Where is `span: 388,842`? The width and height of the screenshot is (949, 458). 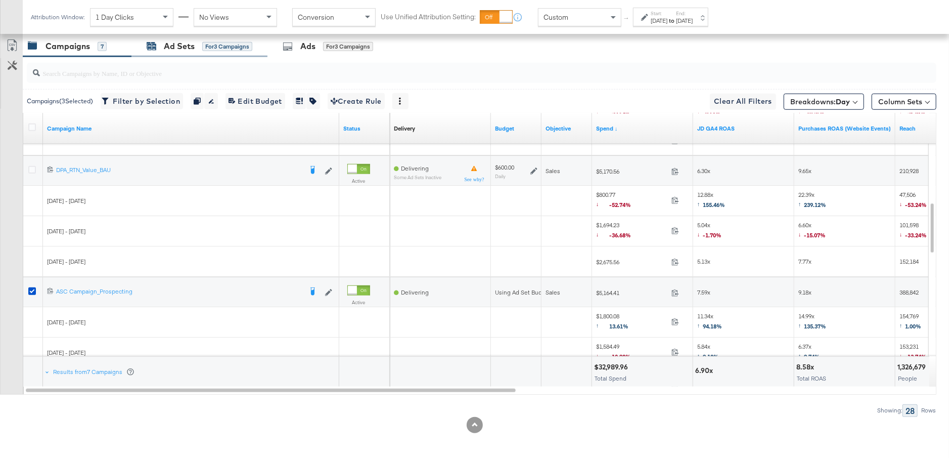 span: 388,842 is located at coordinates (909, 292).